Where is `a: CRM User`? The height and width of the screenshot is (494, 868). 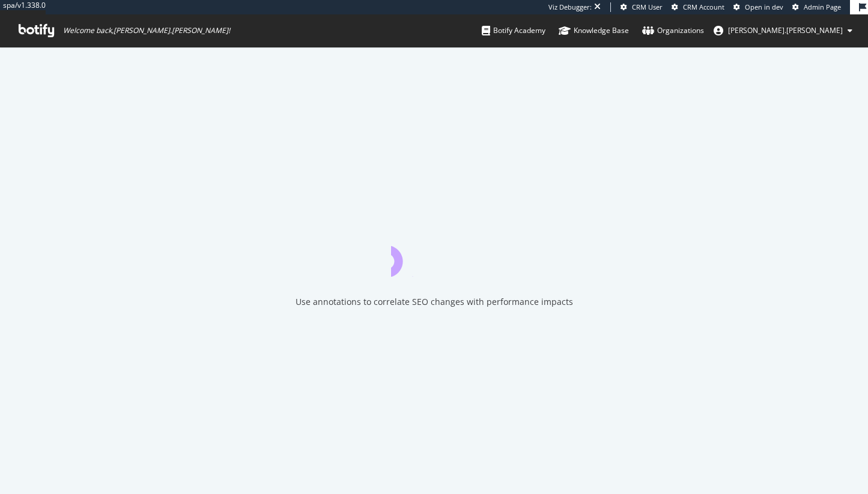
a: CRM User is located at coordinates (642, 7).